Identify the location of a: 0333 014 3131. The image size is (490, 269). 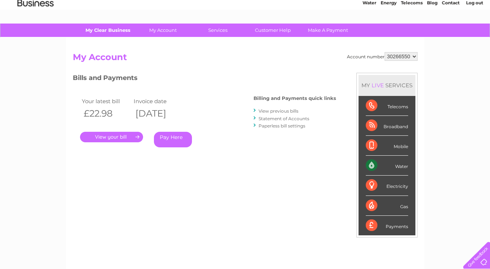
(379, 8).